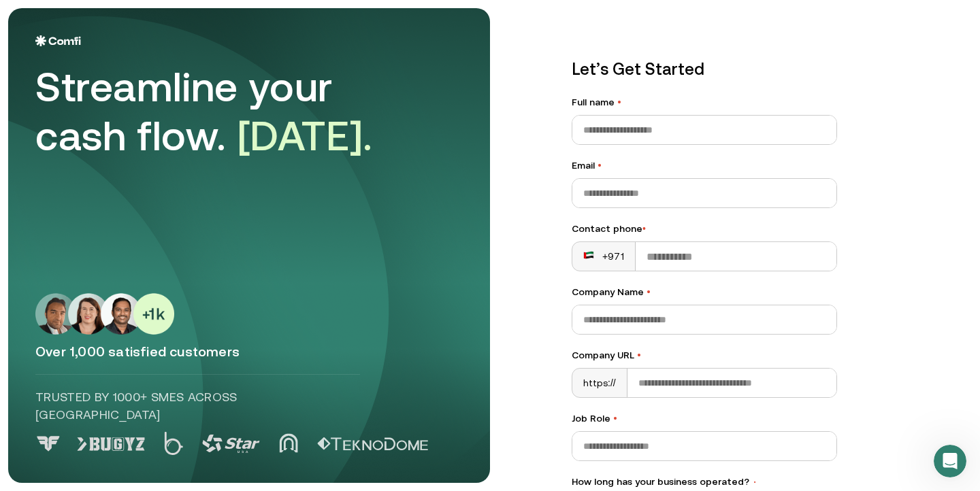 The width and height of the screenshot is (980, 491). What do you see at coordinates (231, 444) in the screenshot?
I see `img: Logo 3` at bounding box center [231, 444].